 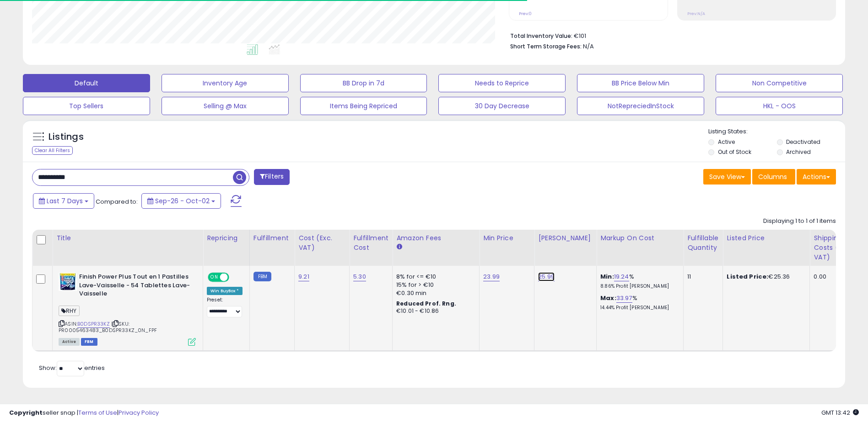 What do you see at coordinates (640, 238) in the screenshot?
I see `div: Markup on Cost` at bounding box center [640, 238].